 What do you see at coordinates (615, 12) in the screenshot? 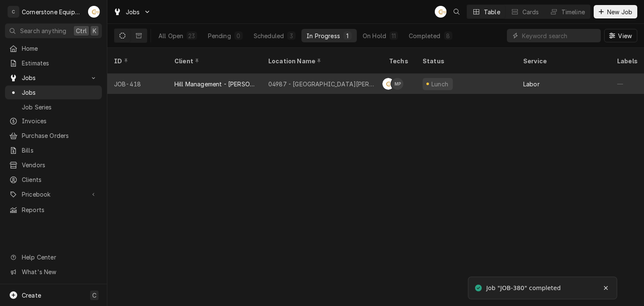
I see `button: New Job` at bounding box center [615, 12].